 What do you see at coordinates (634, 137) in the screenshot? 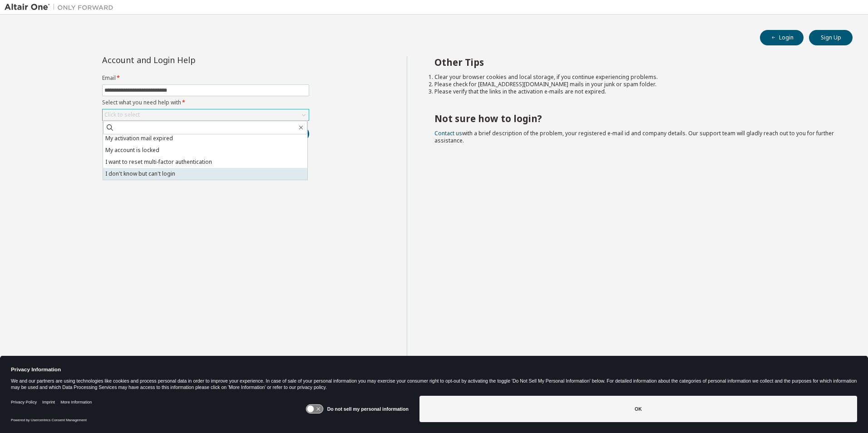
I see `span: with a brief description of the problem, your registered e-mail id and company details. Our suppo...` at bounding box center [634, 137].